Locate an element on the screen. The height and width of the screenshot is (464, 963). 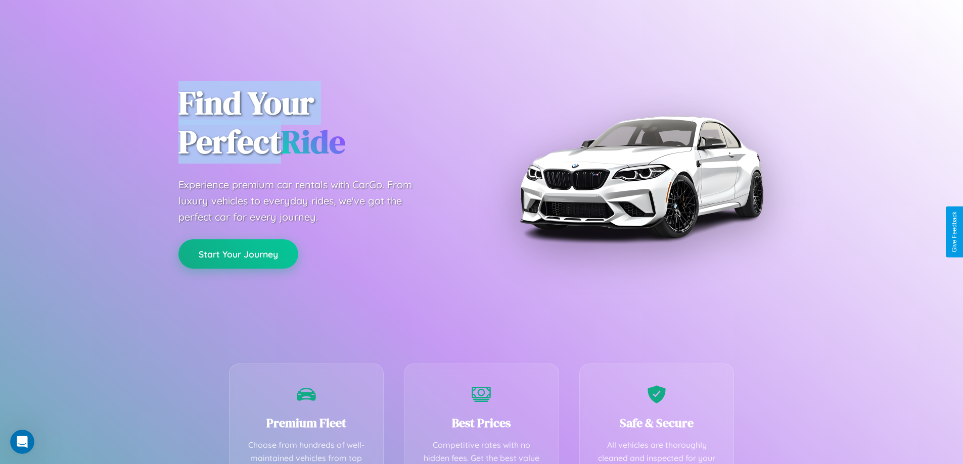
h1: Find Your Perfect is located at coordinates (322, 123).